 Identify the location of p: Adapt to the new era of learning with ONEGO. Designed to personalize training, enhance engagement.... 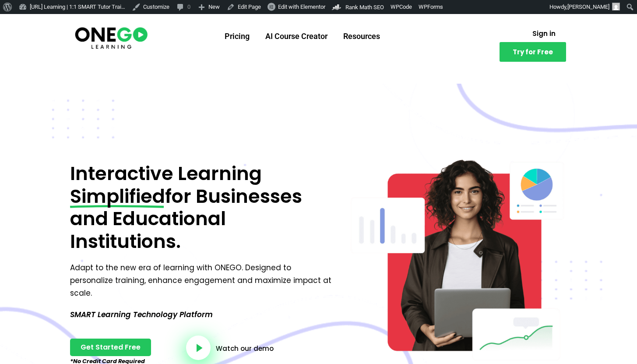
(202, 280).